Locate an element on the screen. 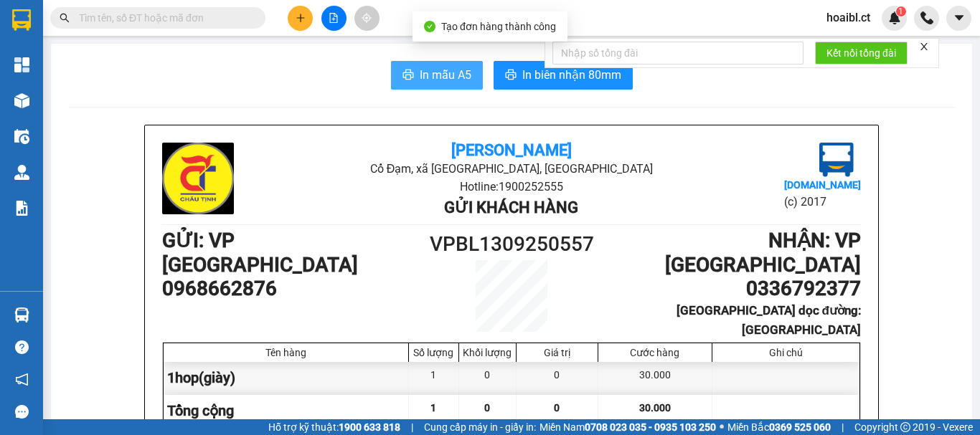  span: Miền Bắc is located at coordinates (779, 427).